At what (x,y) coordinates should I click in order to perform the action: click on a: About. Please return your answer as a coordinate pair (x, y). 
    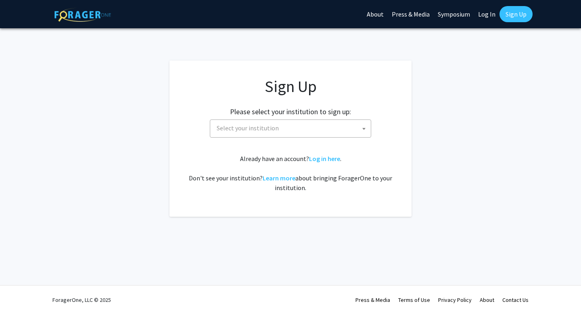
    Looking at the image, I should click on (487, 300).